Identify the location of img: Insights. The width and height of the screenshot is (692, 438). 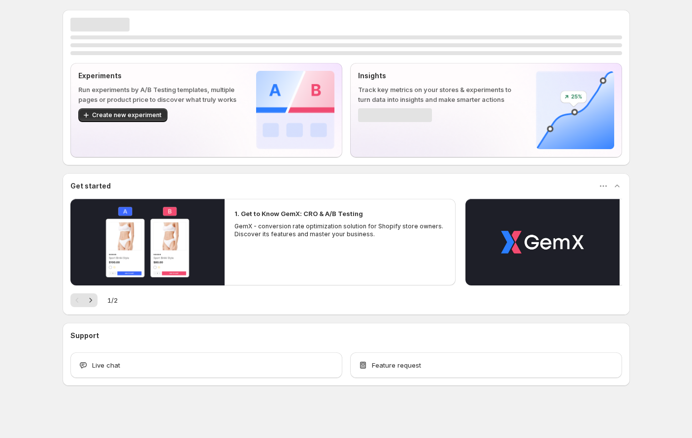
(575, 110).